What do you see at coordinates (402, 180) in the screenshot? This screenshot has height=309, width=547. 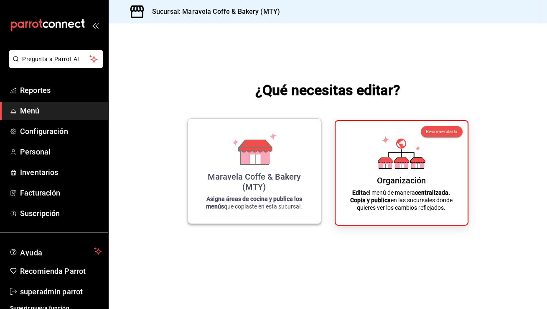 I see `div: Organización` at bounding box center [402, 180].